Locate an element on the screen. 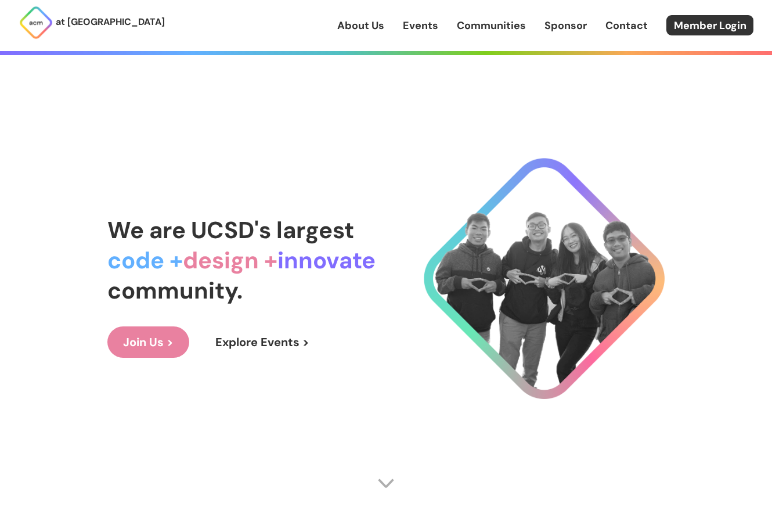 Image resolution: width=772 pixels, height=521 pixels. img: ACM Logo is located at coordinates (36, 23).